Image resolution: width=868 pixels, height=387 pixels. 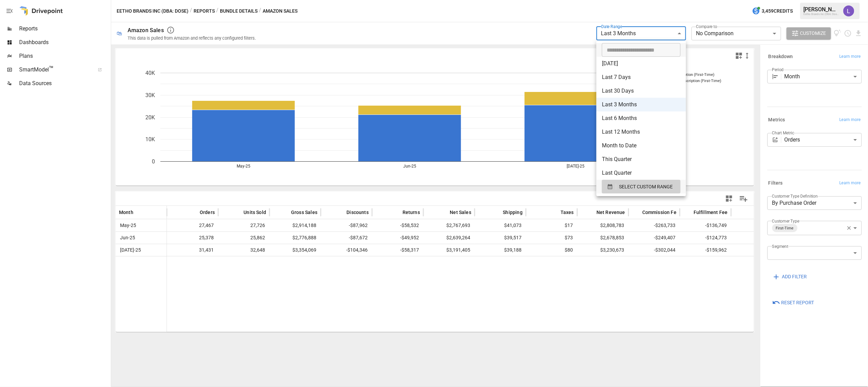 I want to click on li: This Quarter, so click(x=641, y=159).